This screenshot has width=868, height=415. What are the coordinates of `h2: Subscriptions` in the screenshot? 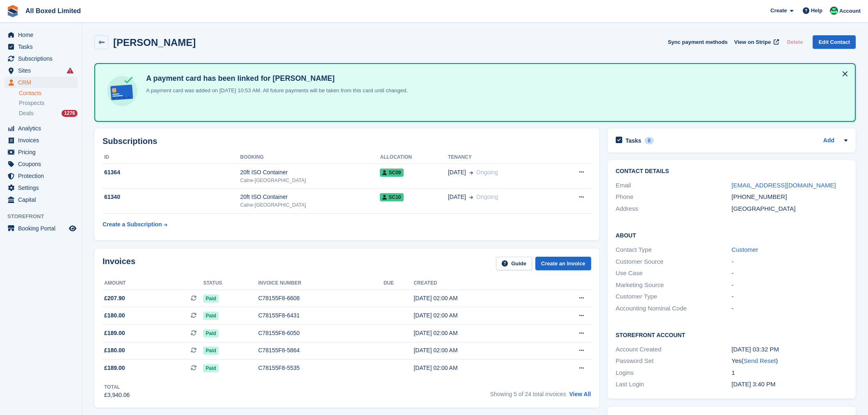 It's located at (347, 141).